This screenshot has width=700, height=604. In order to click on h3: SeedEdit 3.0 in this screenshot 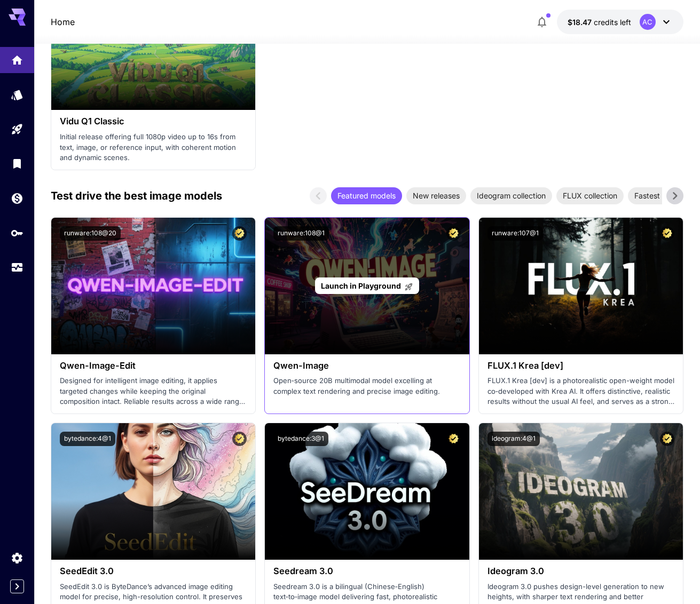, I will do `click(153, 571)`.